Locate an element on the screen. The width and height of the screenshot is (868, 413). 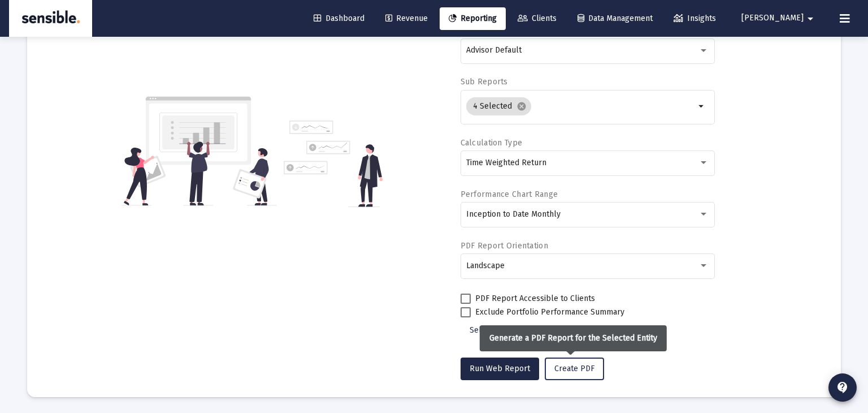
label: PDF Report Orientation is located at coordinates (504, 245).